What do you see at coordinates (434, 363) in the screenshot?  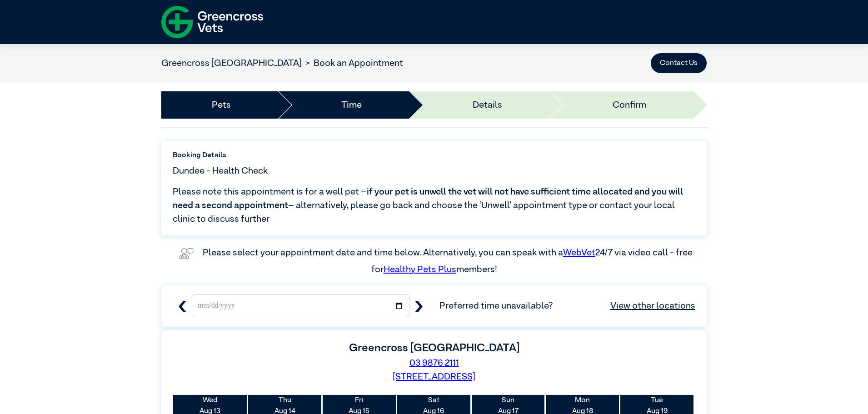 I see `a: 03 9876 2111` at bounding box center [434, 363].